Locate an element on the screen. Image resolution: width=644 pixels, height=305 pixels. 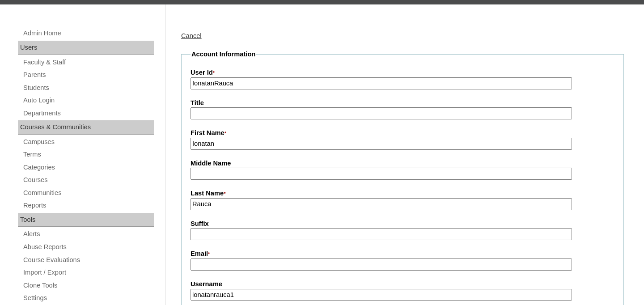
div: Courses & Communities is located at coordinates (86, 127).